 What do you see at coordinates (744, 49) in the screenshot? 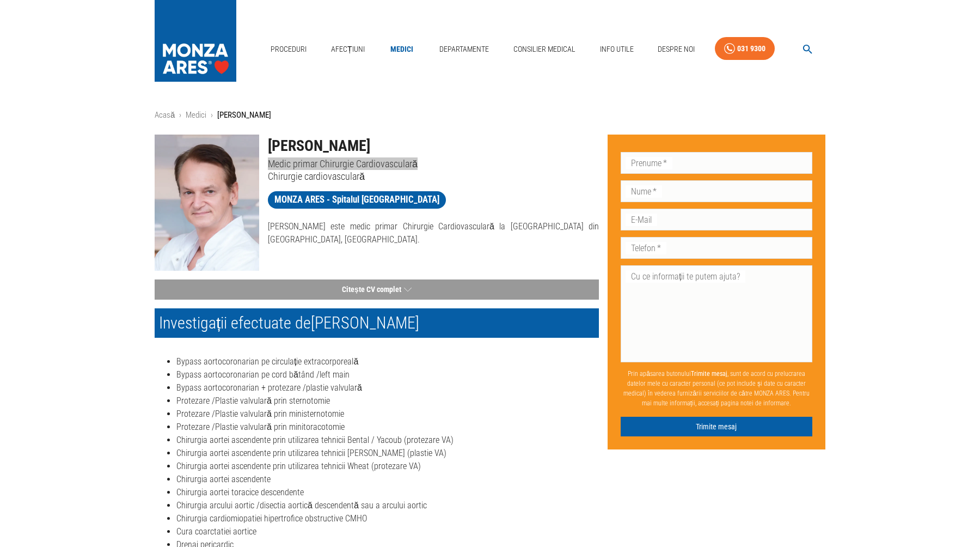
I see `a: 031 9300` at bounding box center [744, 49].